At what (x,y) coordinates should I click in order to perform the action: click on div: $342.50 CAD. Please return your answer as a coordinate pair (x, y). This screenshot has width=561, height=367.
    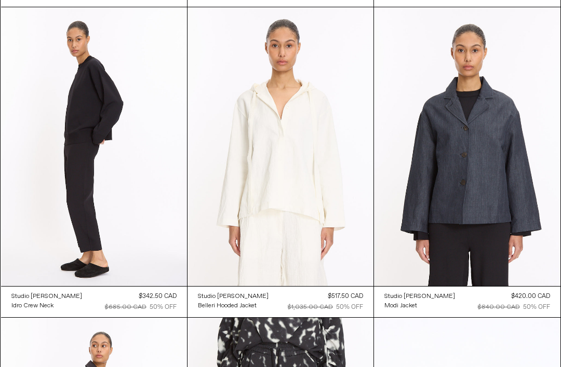
    Looking at the image, I should click on (157, 297).